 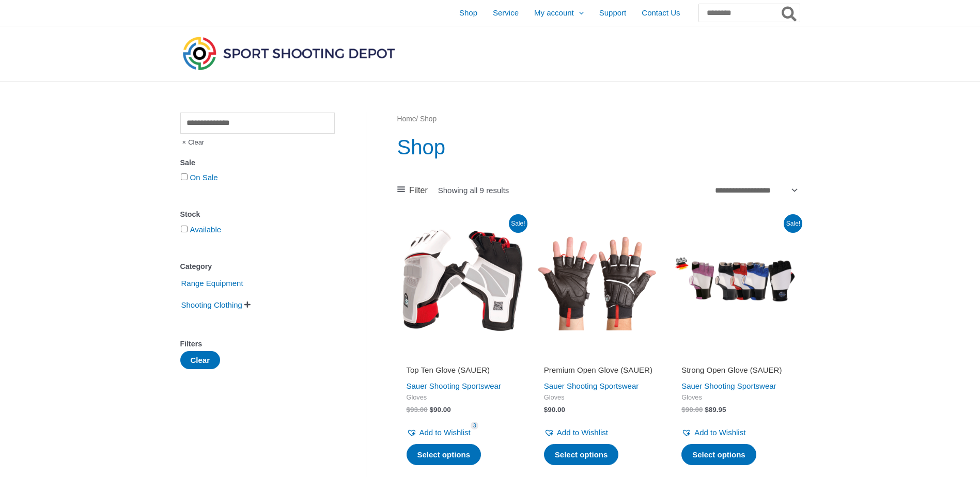 What do you see at coordinates (461, 370) in the screenshot?
I see `h2: Top Ten Glove (SAUER)` at bounding box center [461, 370].